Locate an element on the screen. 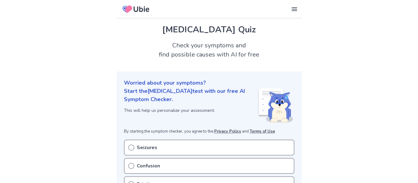  p: By starting the symptom checker, you agree to the and is located at coordinates (209, 132).